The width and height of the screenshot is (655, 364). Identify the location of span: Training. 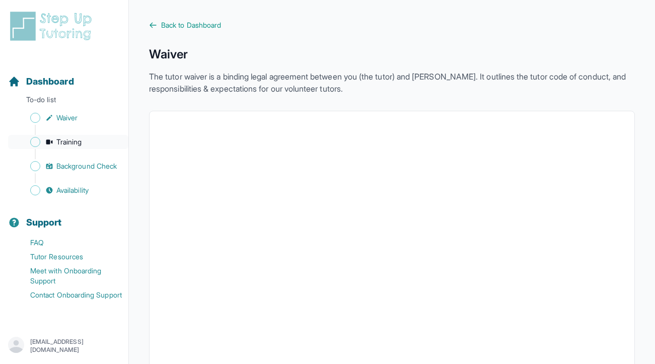
(69, 142).